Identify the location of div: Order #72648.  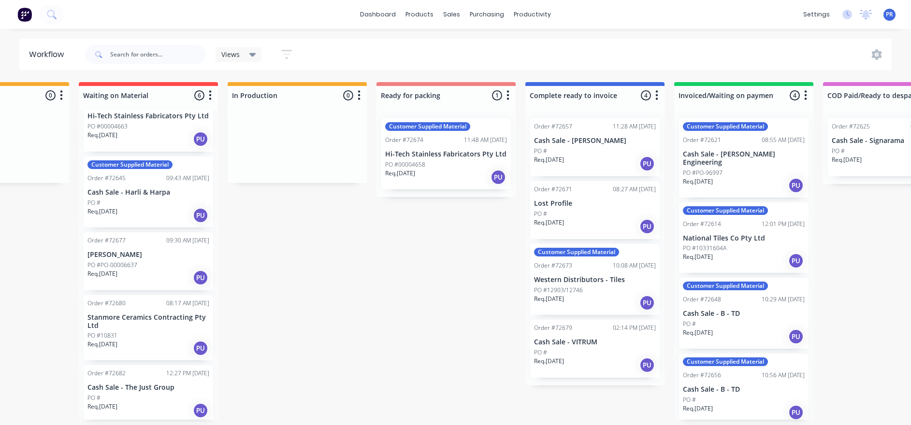
(701, 299).